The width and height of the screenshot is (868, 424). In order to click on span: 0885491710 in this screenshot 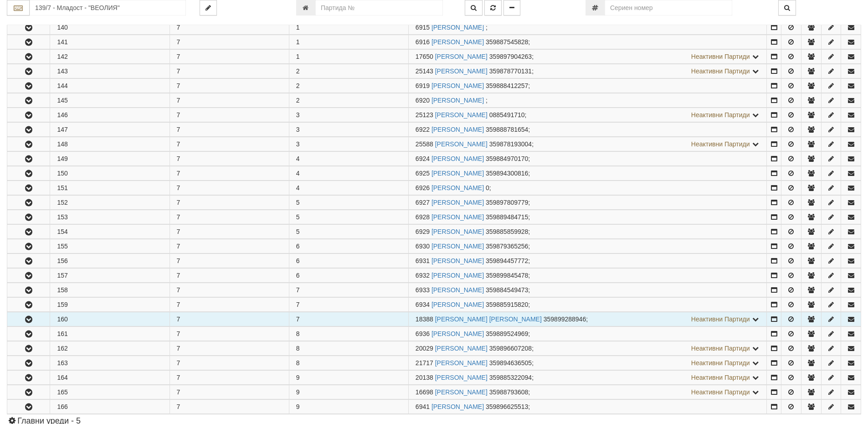, I will do `click(507, 115)`.